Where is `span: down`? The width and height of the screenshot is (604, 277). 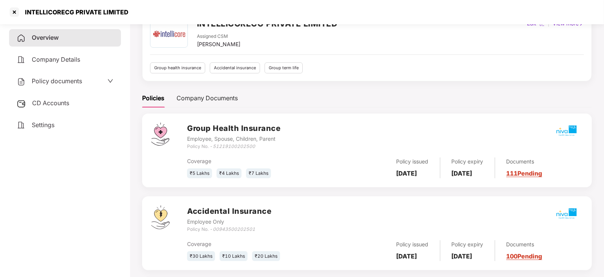 span: down is located at coordinates (110, 81).